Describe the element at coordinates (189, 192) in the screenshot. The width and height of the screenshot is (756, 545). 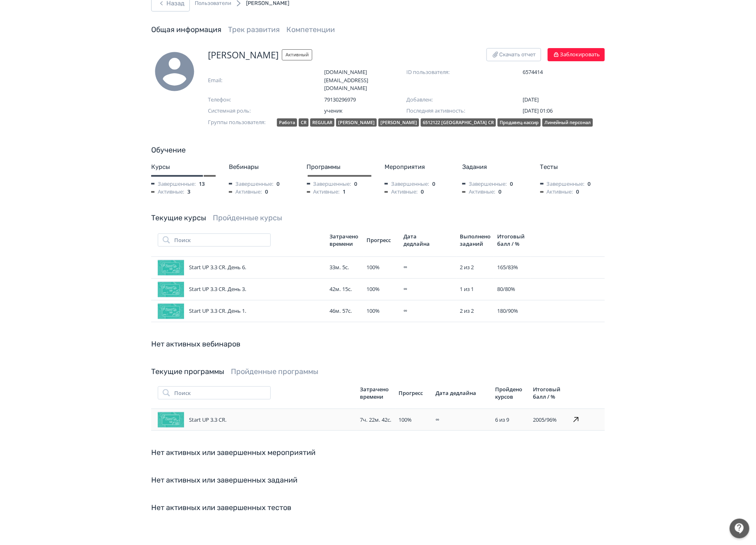
I see `span: 3` at that location.